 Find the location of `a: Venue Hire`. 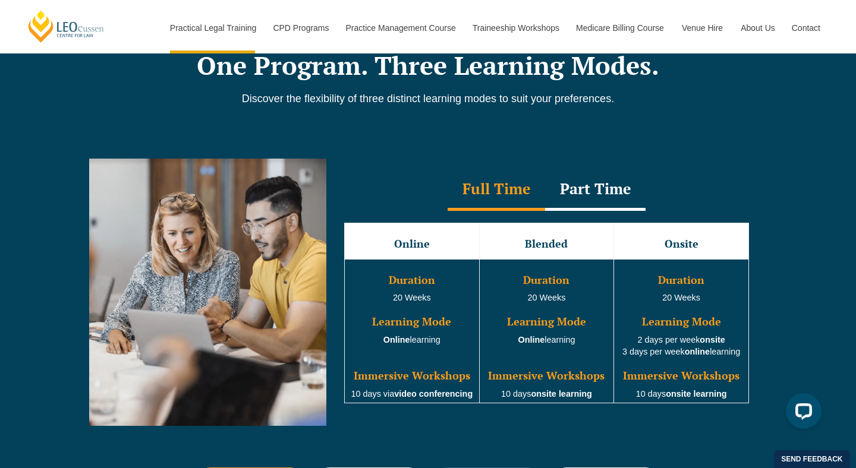

a: Venue Hire is located at coordinates (702, 28).